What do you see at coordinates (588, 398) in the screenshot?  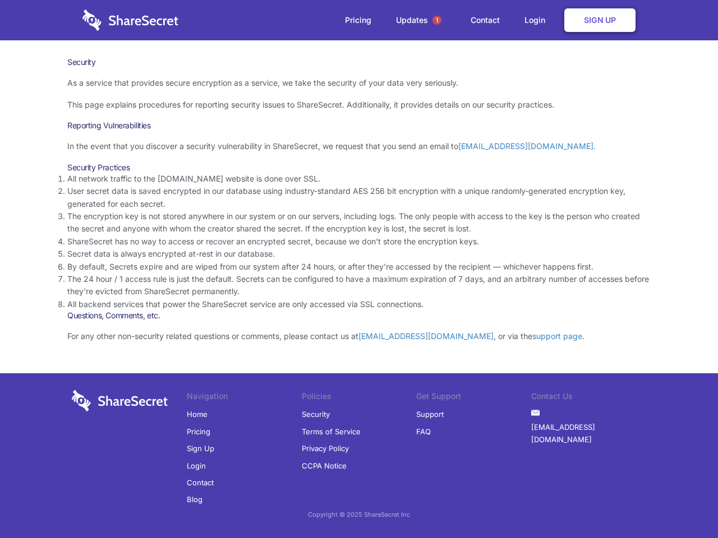 I see `li: Contact Us` at bounding box center [588, 398].